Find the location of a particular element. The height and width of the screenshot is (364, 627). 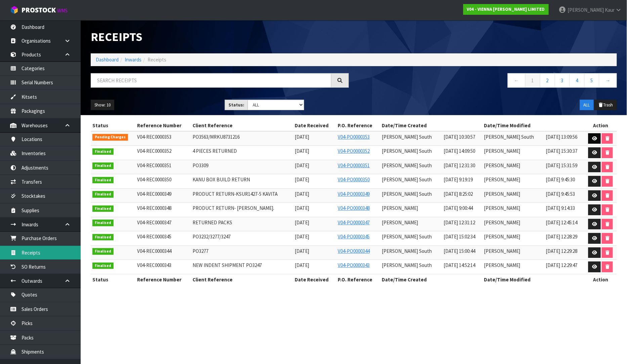

span: PO3277 is located at coordinates (200, 251).